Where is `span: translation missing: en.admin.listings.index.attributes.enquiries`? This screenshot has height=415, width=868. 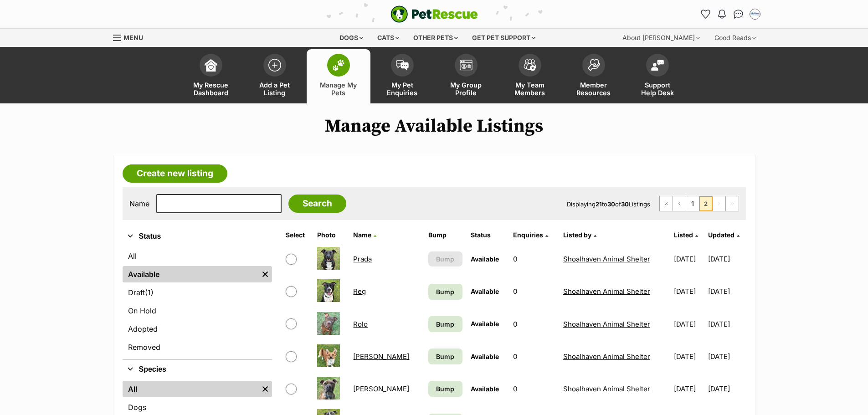
span: translation missing: en.admin.listings.index.attributes.enquiries is located at coordinates (528, 234).